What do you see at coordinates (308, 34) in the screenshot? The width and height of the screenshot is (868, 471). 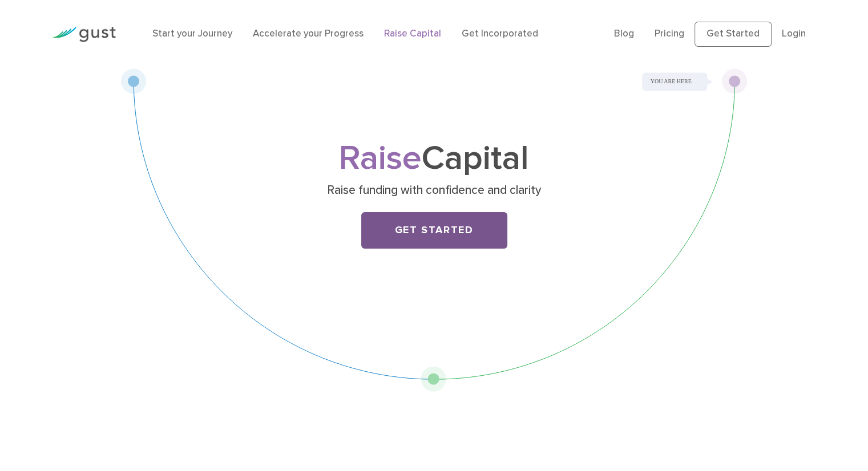 I see `a: Accelerate your Progress` at bounding box center [308, 34].